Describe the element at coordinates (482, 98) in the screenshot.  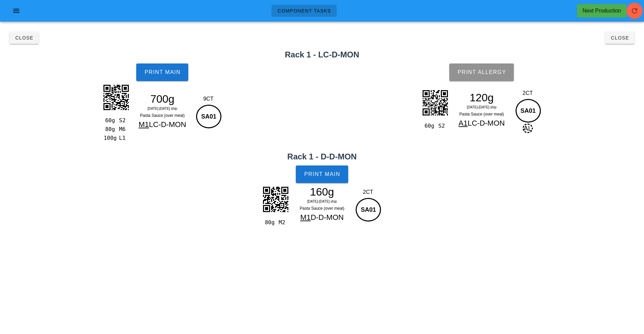
I see `div: 120g` at that location.